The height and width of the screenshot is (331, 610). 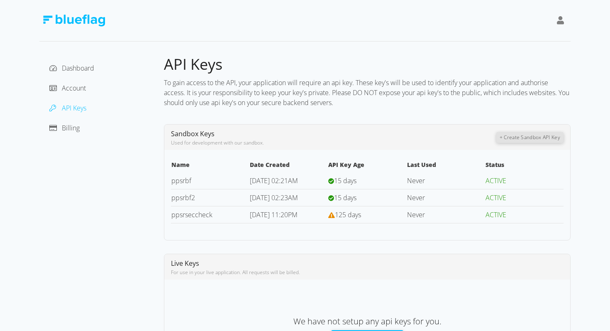 What do you see at coordinates (193, 134) in the screenshot?
I see `span: Sandbox Keys` at bounding box center [193, 134].